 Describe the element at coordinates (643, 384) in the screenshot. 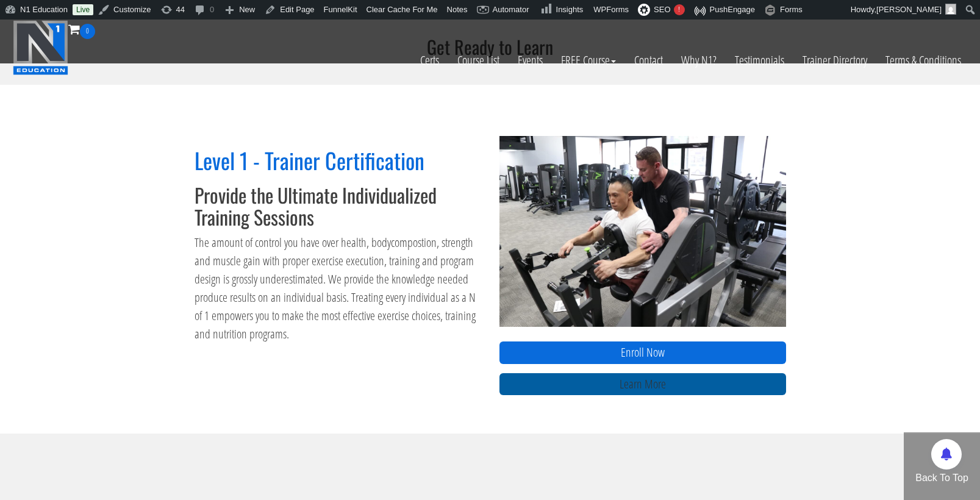

I see `a: Learn More` at that location.